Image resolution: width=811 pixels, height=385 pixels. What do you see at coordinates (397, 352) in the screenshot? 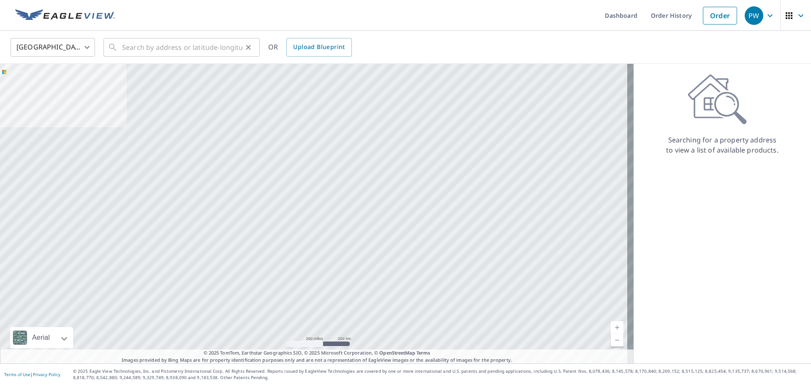
I see `a: OpenStreetMap` at bounding box center [397, 352].